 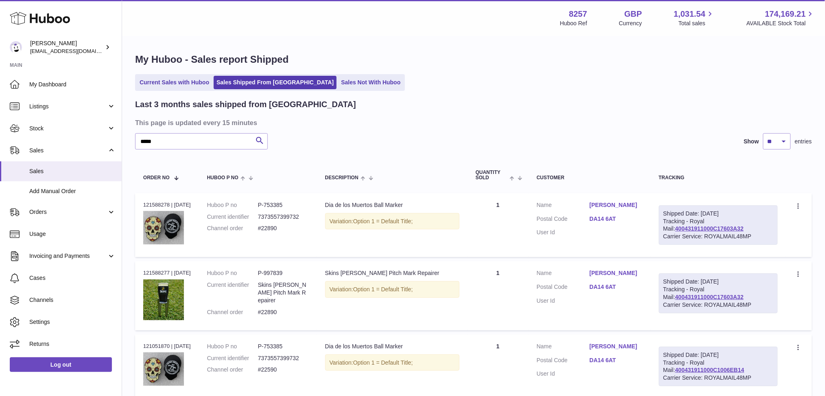 I want to click on span: Quantity Sold, so click(x=492, y=175).